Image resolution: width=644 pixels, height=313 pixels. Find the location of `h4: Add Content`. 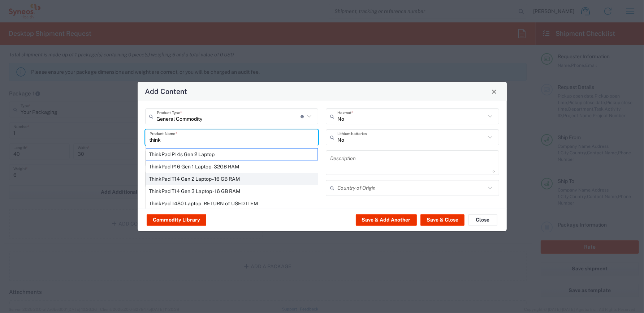

h4: Add Content is located at coordinates (166, 91).